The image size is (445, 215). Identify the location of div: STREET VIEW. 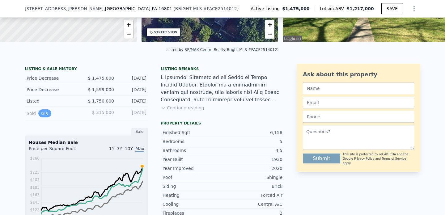
(166, 32).